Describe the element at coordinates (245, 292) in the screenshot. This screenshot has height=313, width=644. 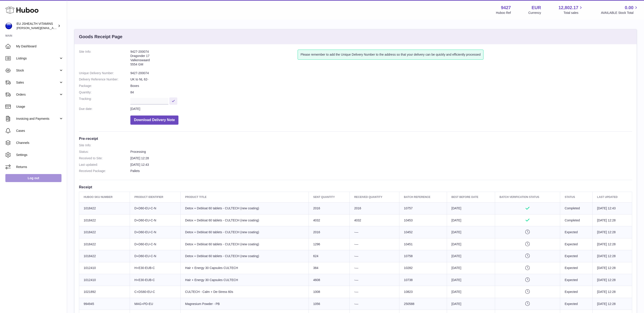
I see `td: CULTECH - Calm + De-Stress 60s` at that location.